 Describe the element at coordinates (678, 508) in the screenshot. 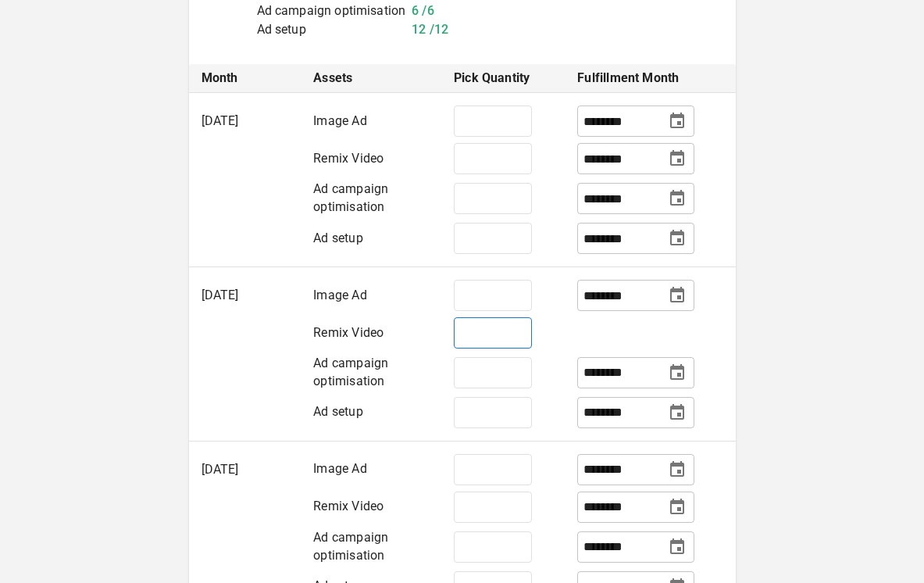

I see `button: Choose date, selected date is Feb 1, 2026` at that location.